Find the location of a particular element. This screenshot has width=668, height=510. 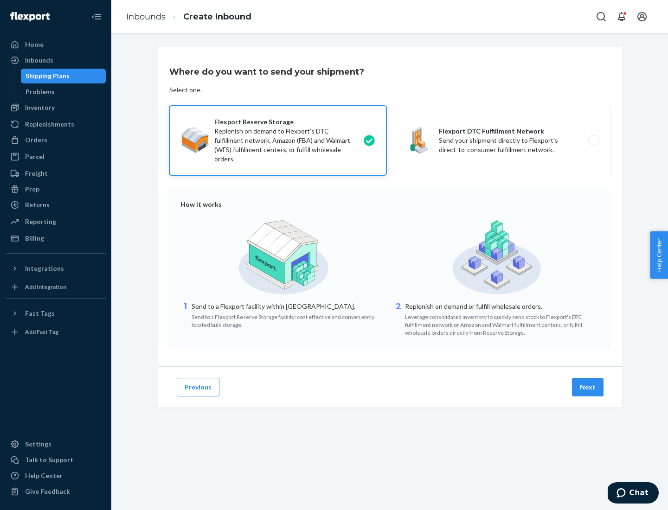

div: Talk to Support is located at coordinates (49, 460).